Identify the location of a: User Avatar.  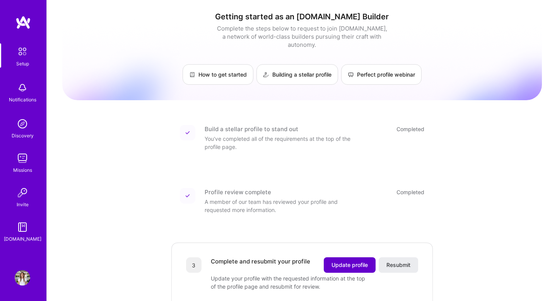
(22, 278).